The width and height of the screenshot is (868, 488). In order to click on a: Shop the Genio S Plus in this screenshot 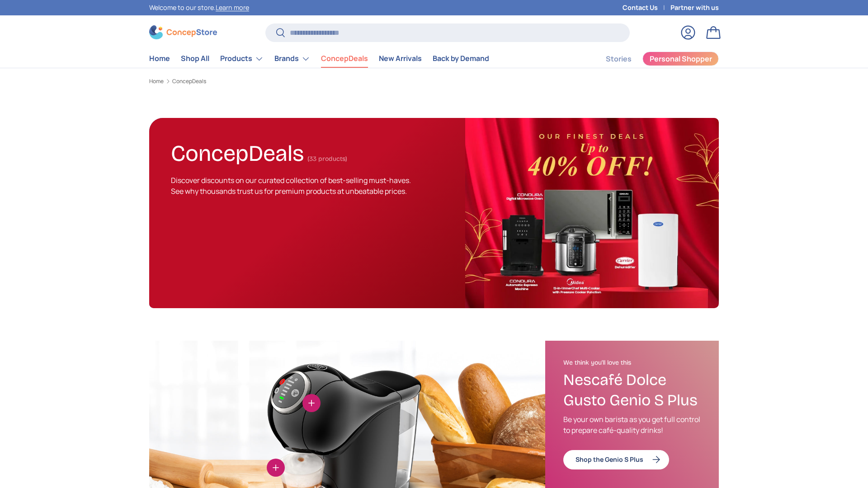, I will do `click(616, 459)`.